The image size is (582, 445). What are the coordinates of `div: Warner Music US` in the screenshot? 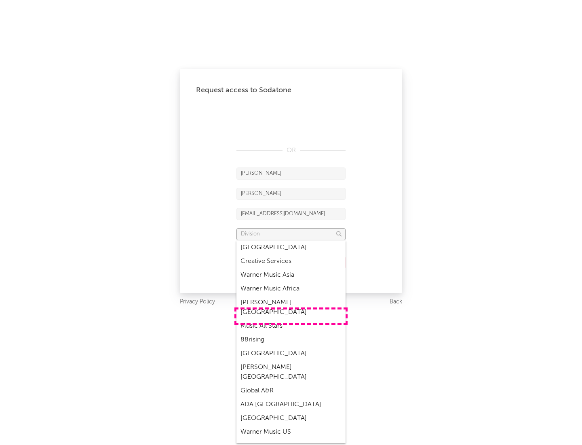 It's located at (291, 432).